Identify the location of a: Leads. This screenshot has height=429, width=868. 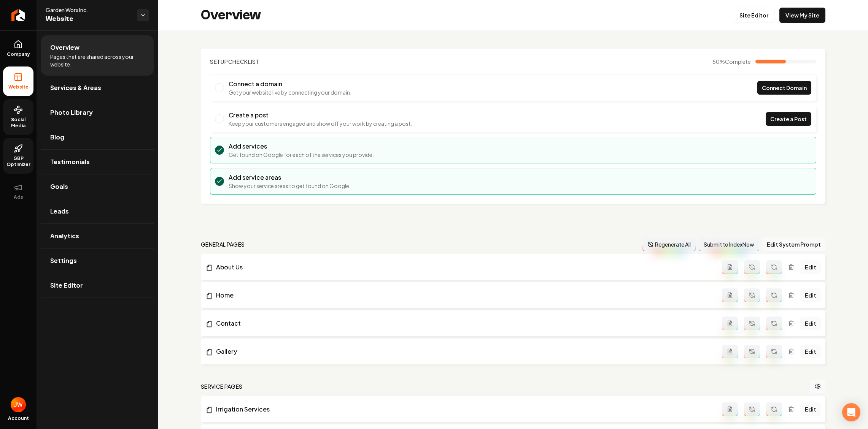
(97, 211).